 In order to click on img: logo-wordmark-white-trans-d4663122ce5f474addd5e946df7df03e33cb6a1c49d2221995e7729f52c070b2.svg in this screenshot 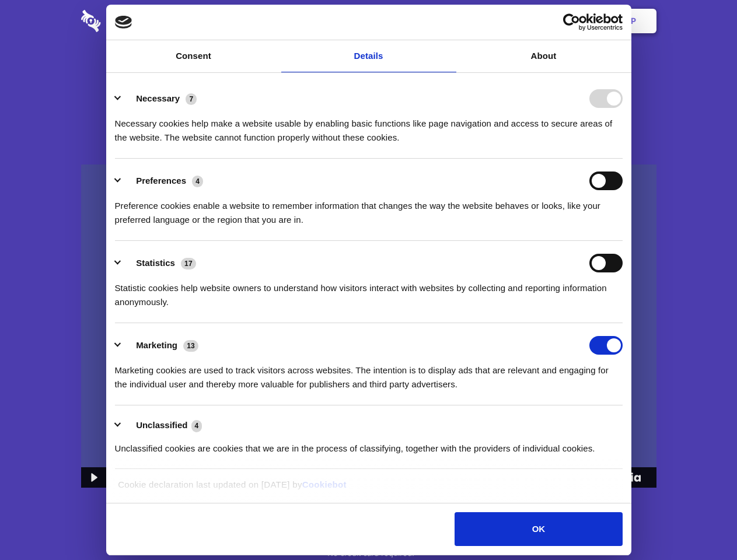, I will do `click(131, 21)`.